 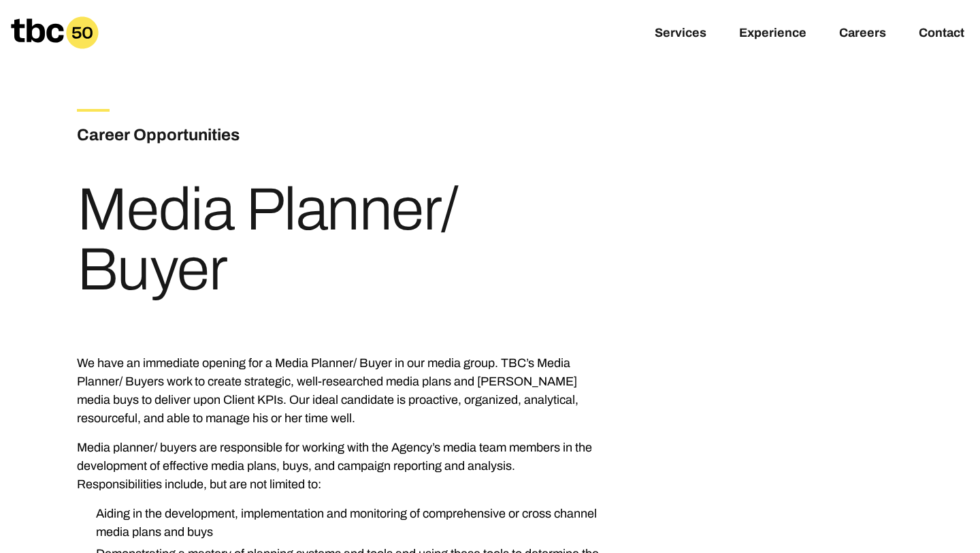 What do you see at coordinates (55, 33) in the screenshot?
I see `a: Homepage` at bounding box center [55, 33].